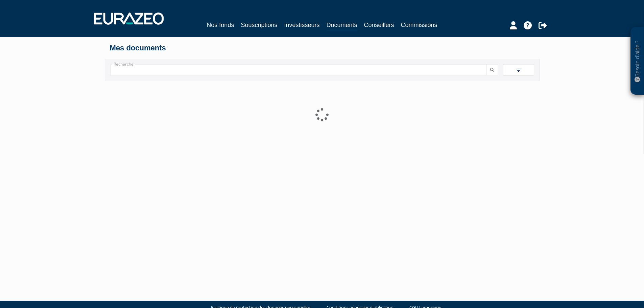 The height and width of the screenshot is (308, 644). Describe the element at coordinates (220, 25) in the screenshot. I see `a: Nos fonds` at that location.